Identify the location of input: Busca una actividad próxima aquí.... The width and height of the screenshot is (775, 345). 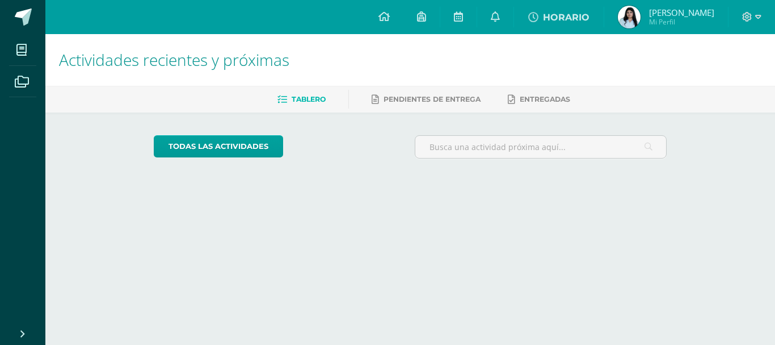
(541, 146).